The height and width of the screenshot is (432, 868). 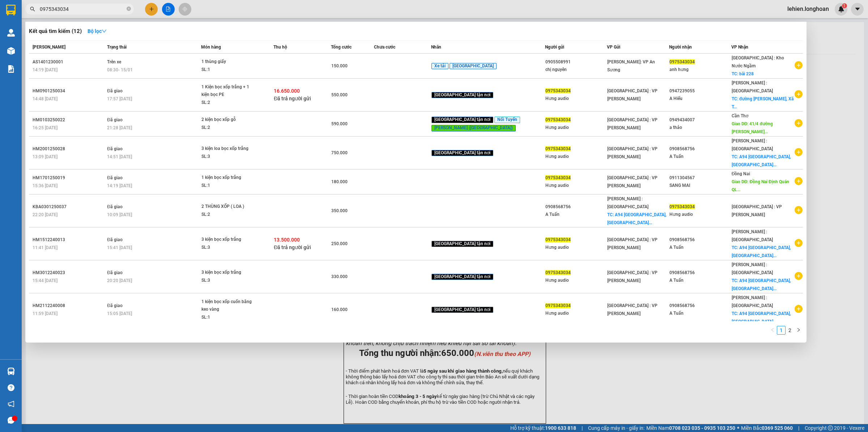 What do you see at coordinates (436, 47) in the screenshot?
I see `span: Nhãn` at bounding box center [436, 47].